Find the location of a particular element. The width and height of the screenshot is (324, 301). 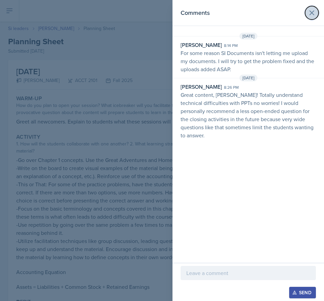

p: For some reason SI Documents isn't letting me upload my documents. I will try to get the problem ... is located at coordinates (248, 61).